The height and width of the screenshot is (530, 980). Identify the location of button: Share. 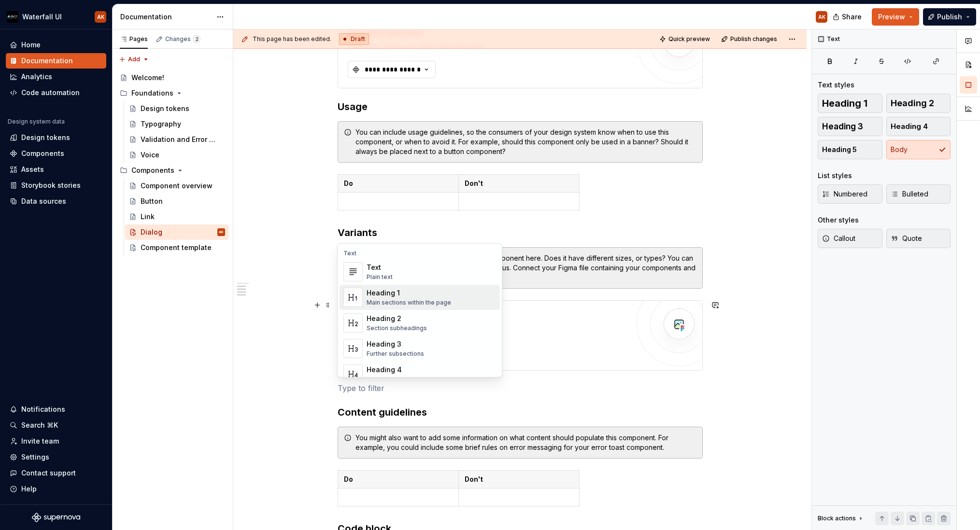
(848, 17).